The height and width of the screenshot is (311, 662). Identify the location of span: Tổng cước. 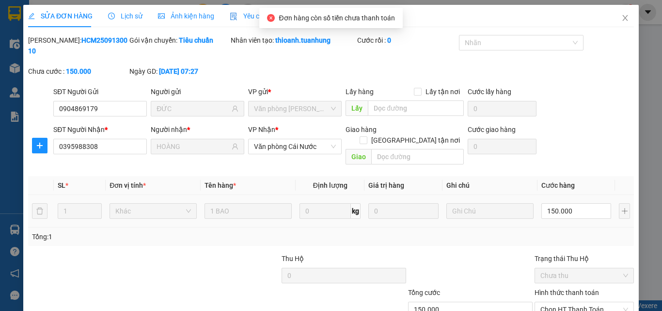
(424, 292).